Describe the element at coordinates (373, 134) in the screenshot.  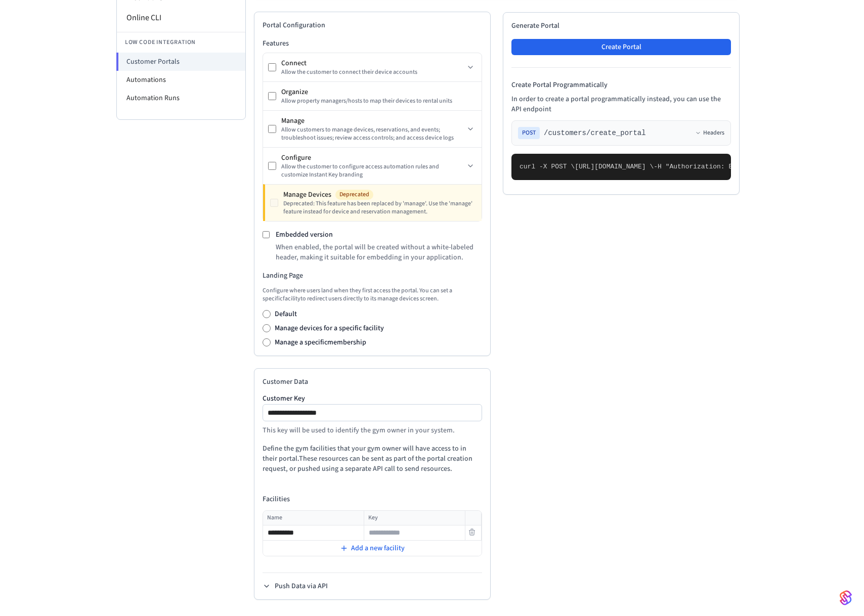
I see `div: Allow customers to manage devices, reservations, and events; troubleshoot issues; review access c...` at that location.